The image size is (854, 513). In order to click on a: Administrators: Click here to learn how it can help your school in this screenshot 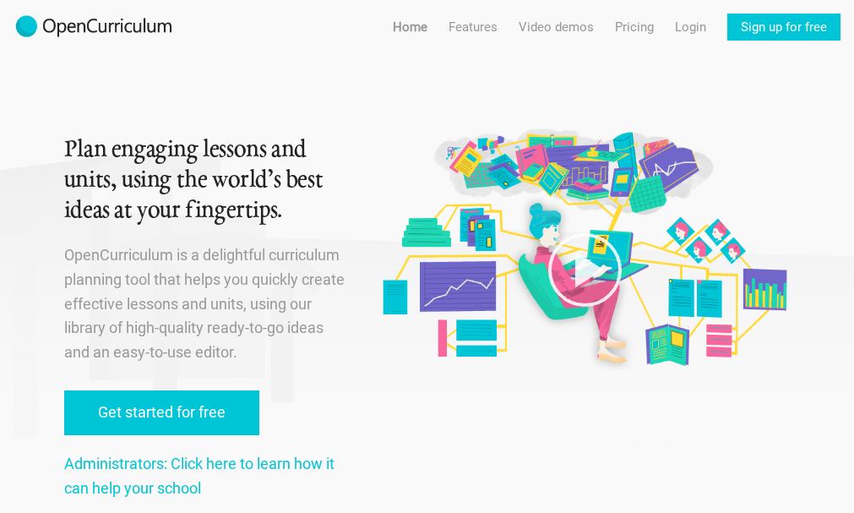, I will do `click(199, 476)`.